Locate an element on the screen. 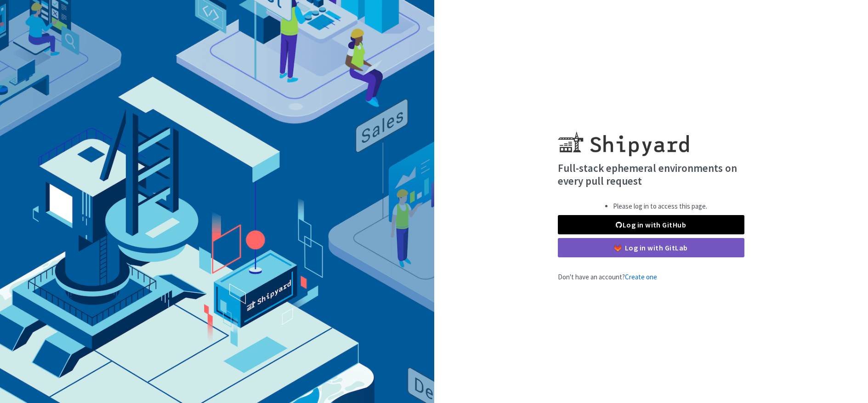 The image size is (868, 403). span: Don't have an account? is located at coordinates (607, 277).